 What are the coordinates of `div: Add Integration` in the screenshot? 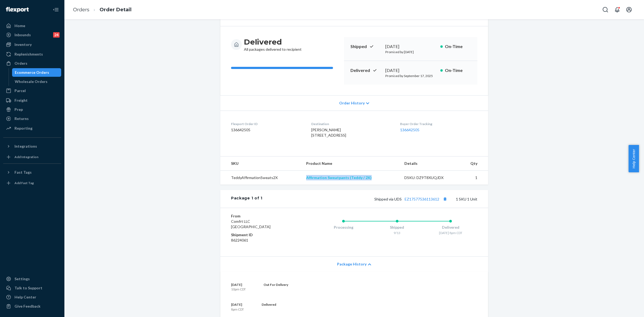 It's located at (26, 157).